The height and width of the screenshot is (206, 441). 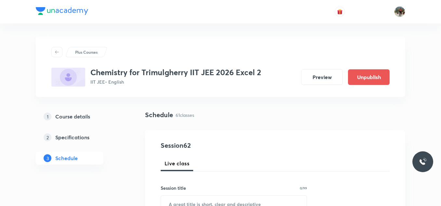 What do you see at coordinates (340, 12) in the screenshot?
I see `button: avatar` at bounding box center [340, 12].